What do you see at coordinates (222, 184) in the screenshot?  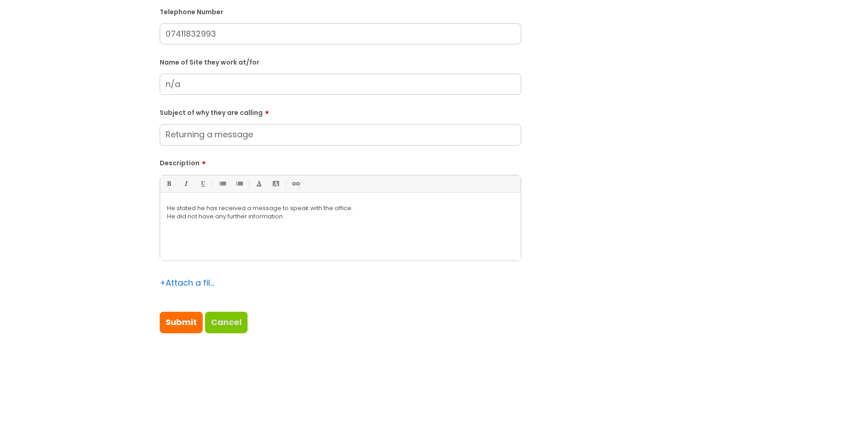 I see `a: • Unordered List (Ctrl-Shift-7)` at bounding box center [222, 184].